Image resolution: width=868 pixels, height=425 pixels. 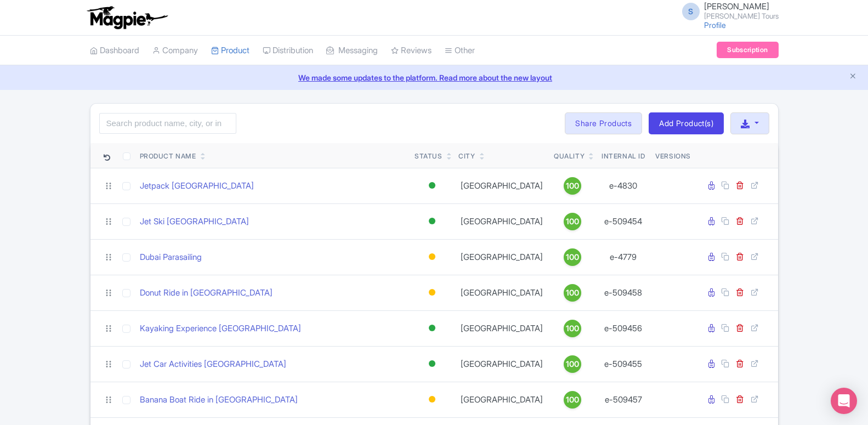 I want to click on td: e-509457, so click(x=623, y=400).